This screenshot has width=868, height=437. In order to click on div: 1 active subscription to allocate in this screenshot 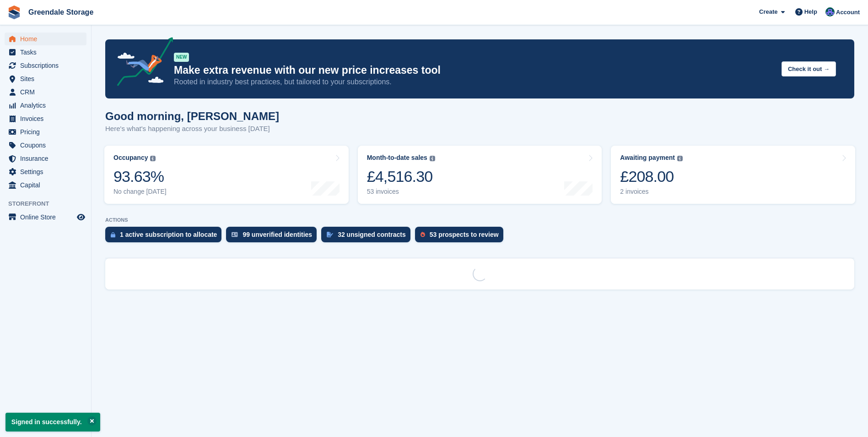, I will do `click(168, 234)`.